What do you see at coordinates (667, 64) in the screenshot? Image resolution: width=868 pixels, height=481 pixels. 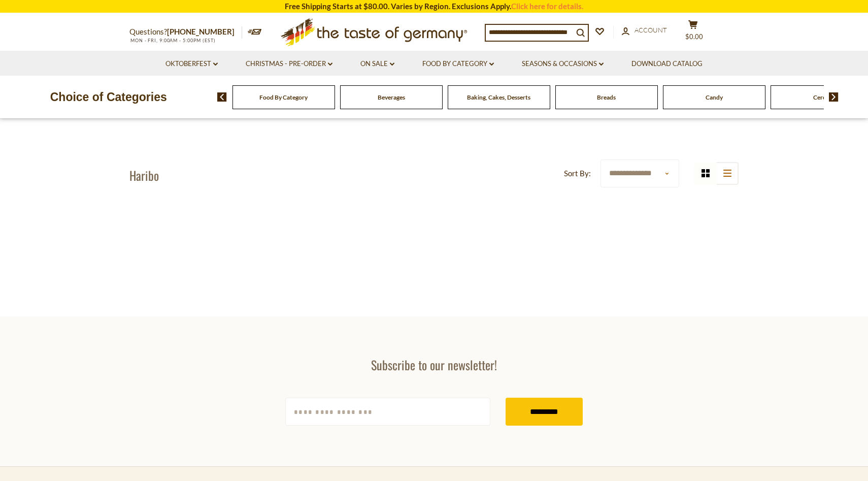 I see `a: Download Catalog` at bounding box center [667, 64].